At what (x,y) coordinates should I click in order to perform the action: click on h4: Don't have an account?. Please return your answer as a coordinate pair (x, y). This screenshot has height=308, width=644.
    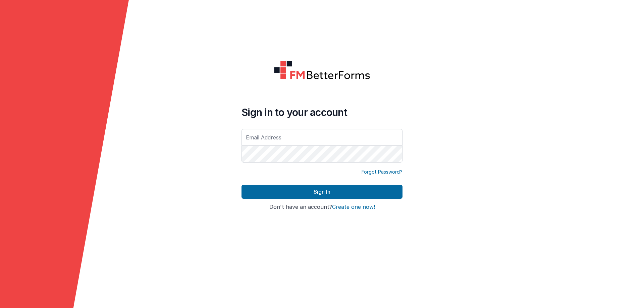
    Looking at the image, I should click on (322, 207).